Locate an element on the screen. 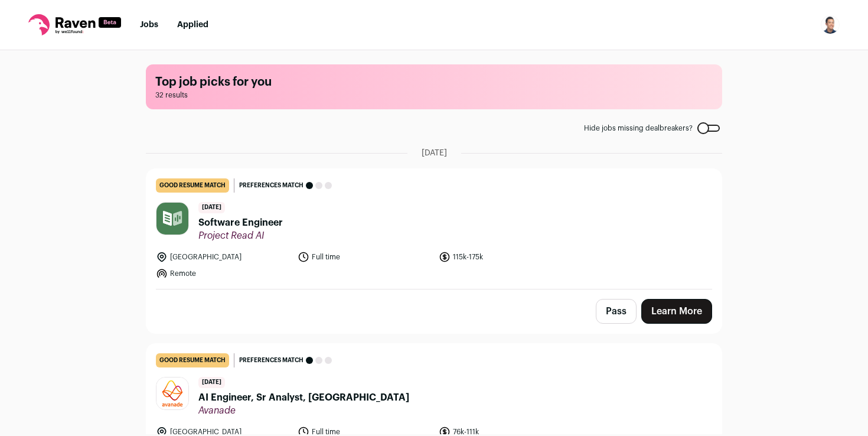 The height and width of the screenshot is (436, 868). img: 8b7713988051a83810823a5ed8102a5611224d43d1ff57e4b7742cf17148b0df.jpg is located at coordinates (172, 219).